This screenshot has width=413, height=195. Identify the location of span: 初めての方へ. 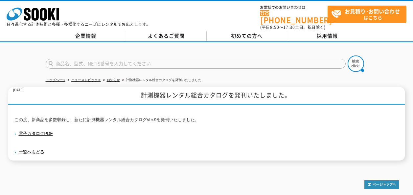
(247, 36).